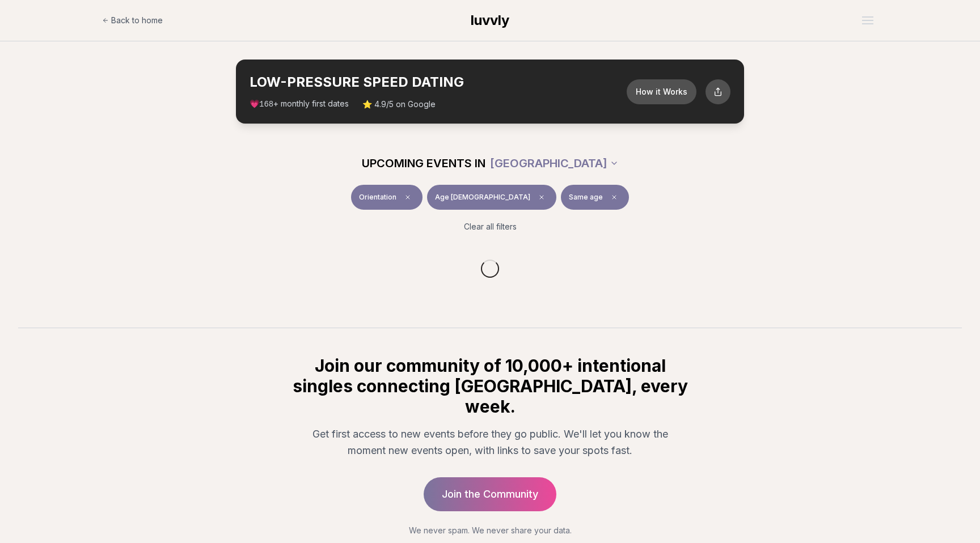 The width and height of the screenshot is (980, 543). What do you see at coordinates (378, 197) in the screenshot?
I see `span: Orientation` at bounding box center [378, 197].